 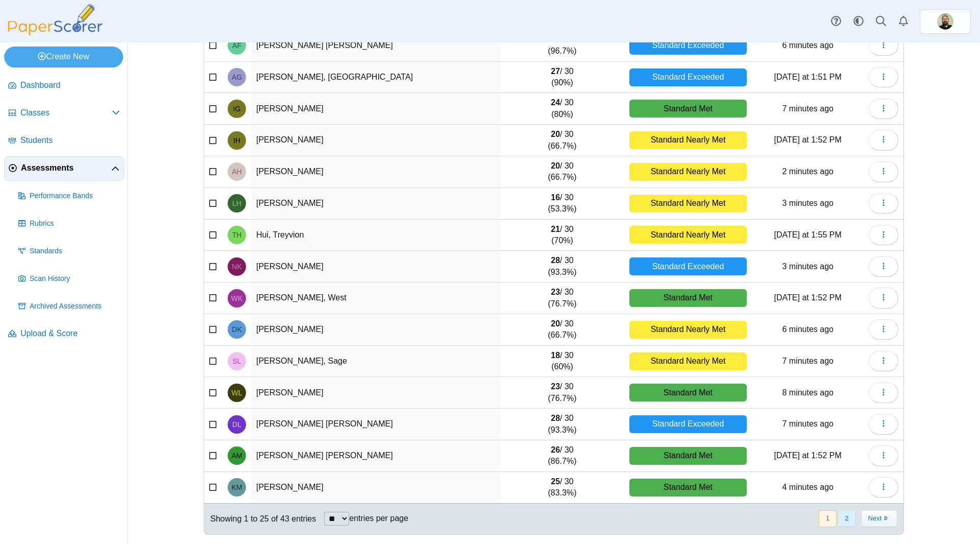 What do you see at coordinates (555, 229) in the screenshot?
I see `b: 21` at bounding box center [555, 229].